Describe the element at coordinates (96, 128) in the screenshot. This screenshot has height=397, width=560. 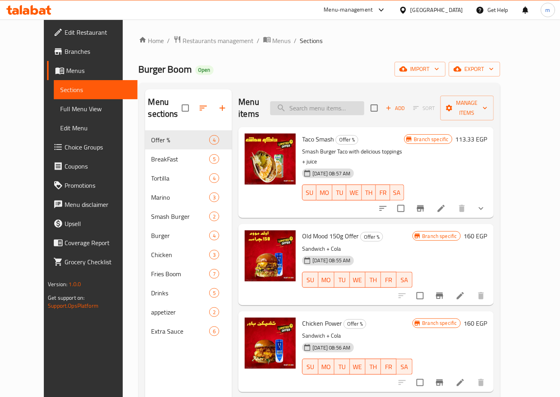
I see `span: Edit Menu` at that location.